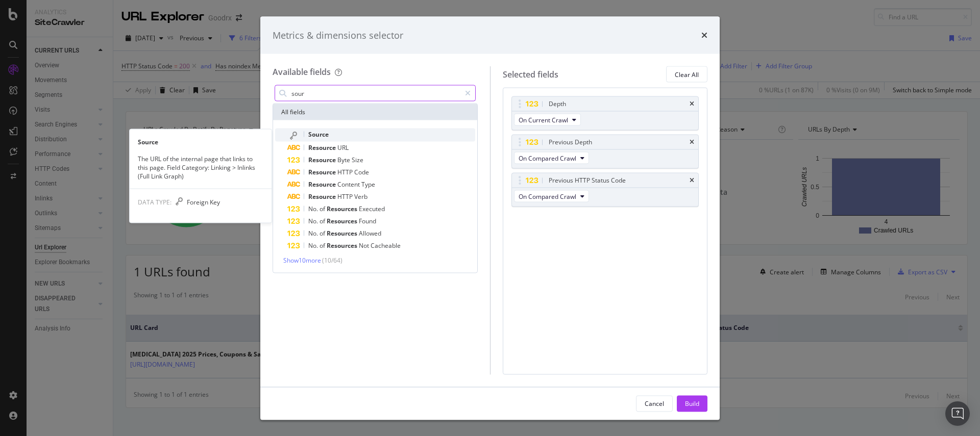  Describe the element at coordinates (338, 35) in the screenshot. I see `div: Metrics & dimensions selector` at that location.